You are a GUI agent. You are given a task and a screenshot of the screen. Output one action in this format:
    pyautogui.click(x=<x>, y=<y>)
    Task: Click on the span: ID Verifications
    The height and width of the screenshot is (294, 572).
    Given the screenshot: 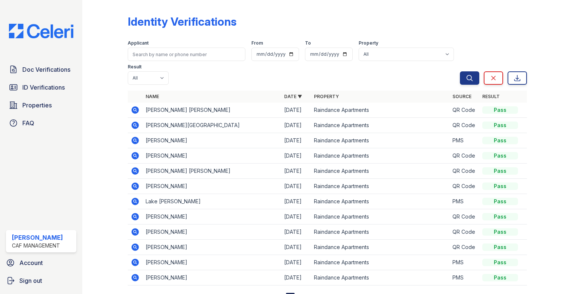 What is the action you would take?
    pyautogui.click(x=44, y=87)
    